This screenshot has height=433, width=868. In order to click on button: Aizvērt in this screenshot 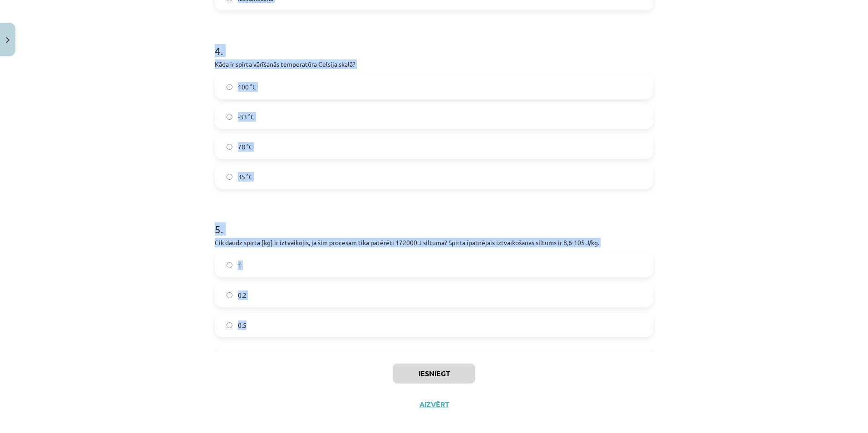, I will do `click(434, 404)`.